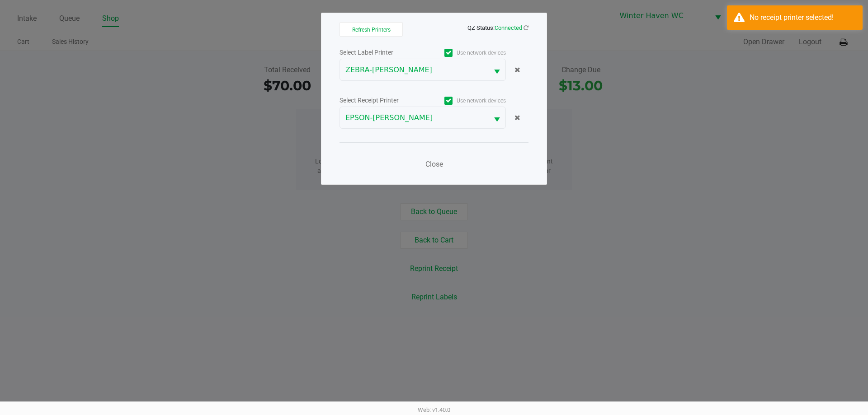 The height and width of the screenshot is (415, 868). I want to click on button: Close, so click(434, 165).